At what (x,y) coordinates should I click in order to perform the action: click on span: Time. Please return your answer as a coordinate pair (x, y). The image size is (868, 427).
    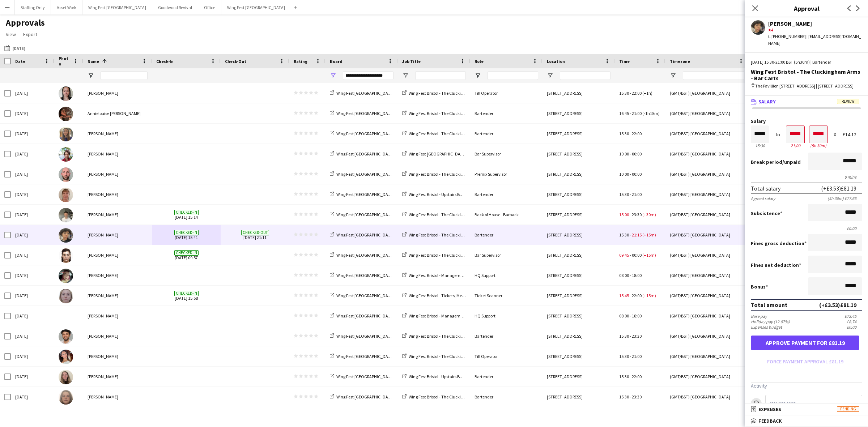
    Looking at the image, I should click on (624, 61).